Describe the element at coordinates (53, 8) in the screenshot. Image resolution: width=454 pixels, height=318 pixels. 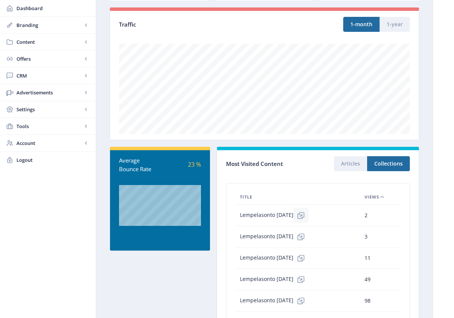
I see `span: Dashboard` at that location.